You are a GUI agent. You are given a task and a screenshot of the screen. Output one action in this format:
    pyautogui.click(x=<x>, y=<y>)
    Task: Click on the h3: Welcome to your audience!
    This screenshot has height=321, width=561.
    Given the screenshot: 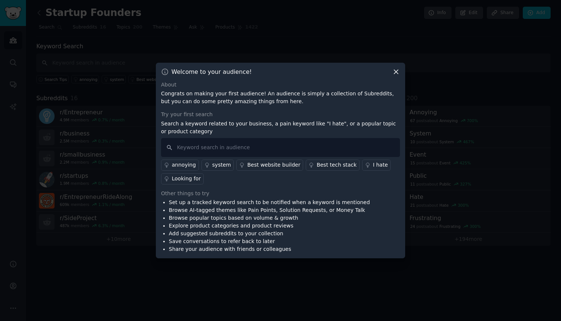 What is the action you would take?
    pyautogui.click(x=212, y=72)
    